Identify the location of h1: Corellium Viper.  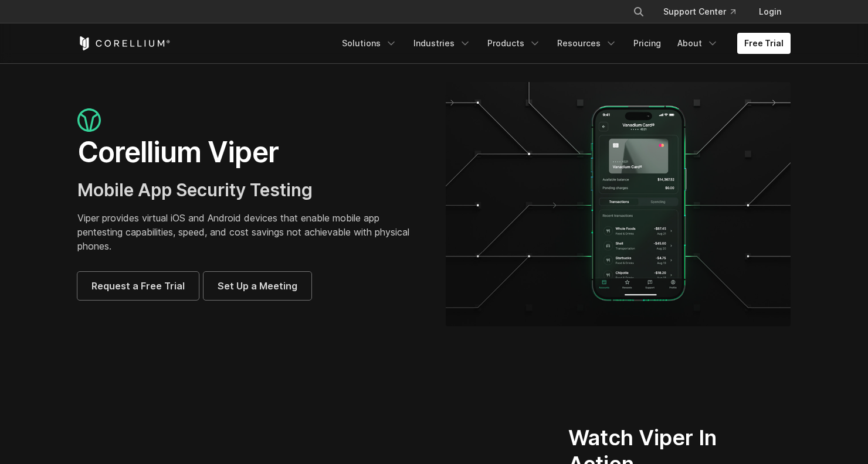
(250, 152).